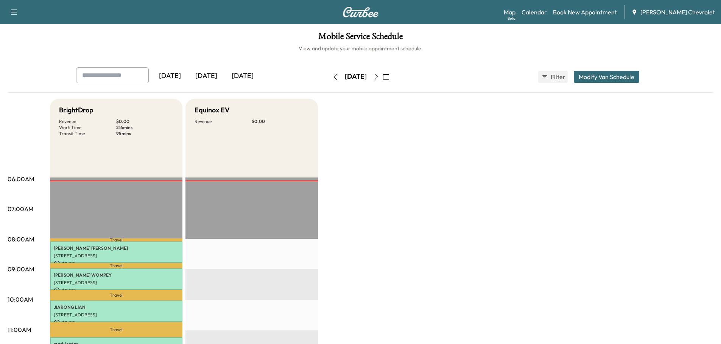 This screenshot has height=344, width=721. Describe the element at coordinates (360, 38) in the screenshot. I see `h1: Mobile Service Schedule` at that location.